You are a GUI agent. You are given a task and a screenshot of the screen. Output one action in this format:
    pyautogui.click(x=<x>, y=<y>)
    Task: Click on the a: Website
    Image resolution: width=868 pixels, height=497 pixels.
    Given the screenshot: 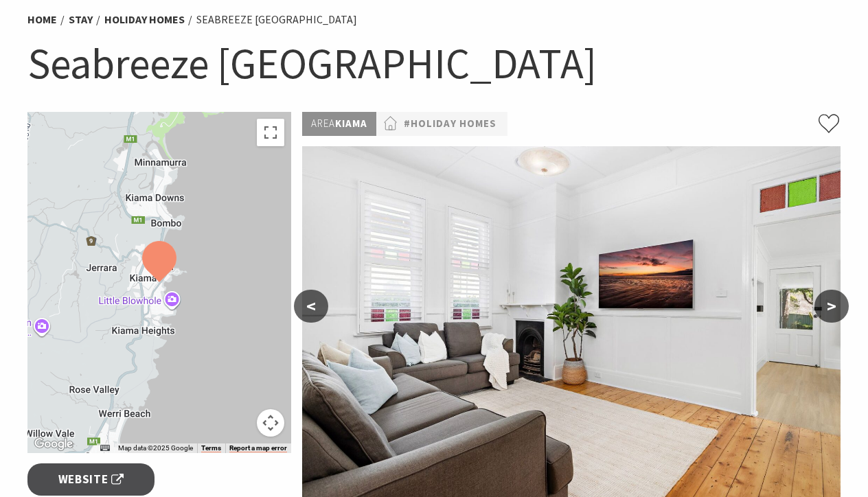 What is the action you would take?
    pyautogui.click(x=90, y=479)
    